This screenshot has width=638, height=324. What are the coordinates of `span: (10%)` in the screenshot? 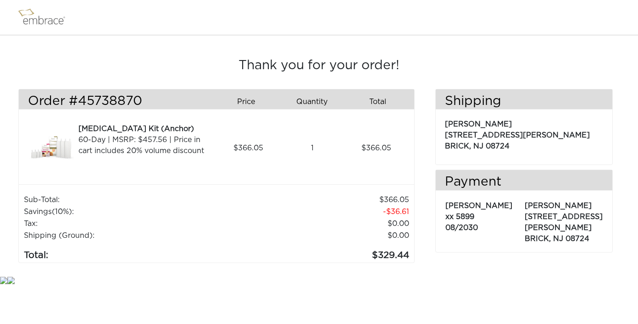 It's located at (62, 212).